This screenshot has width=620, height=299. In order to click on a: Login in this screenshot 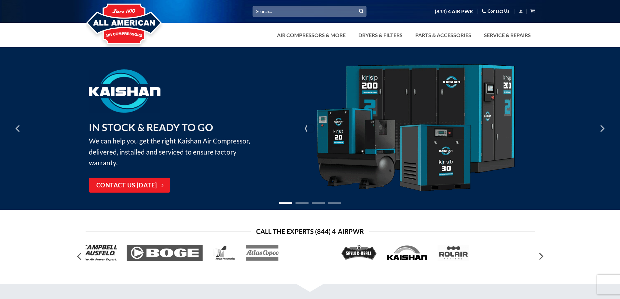, I will do `click(521, 11)`.